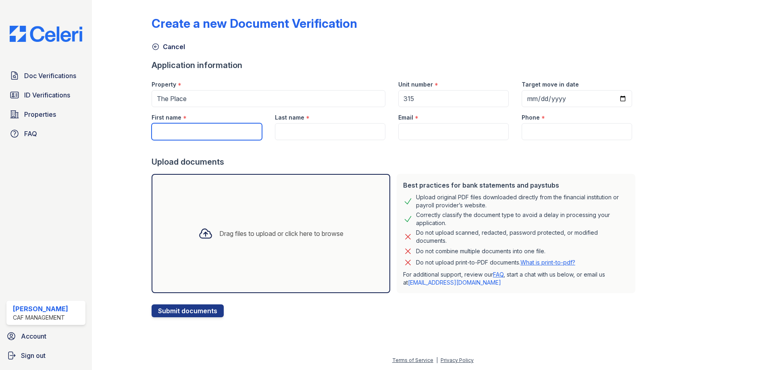 The height and width of the screenshot is (370, 774). I want to click on div: Create a new Document Verification, so click(254, 23).